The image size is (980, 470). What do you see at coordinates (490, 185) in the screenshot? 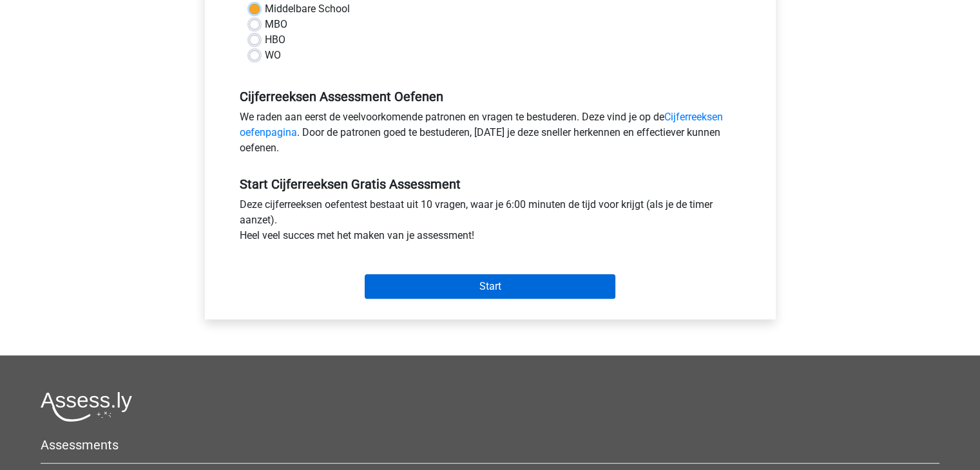
I see `h5: Start Cijferreeksen Gratis Assessment` at bounding box center [490, 185].